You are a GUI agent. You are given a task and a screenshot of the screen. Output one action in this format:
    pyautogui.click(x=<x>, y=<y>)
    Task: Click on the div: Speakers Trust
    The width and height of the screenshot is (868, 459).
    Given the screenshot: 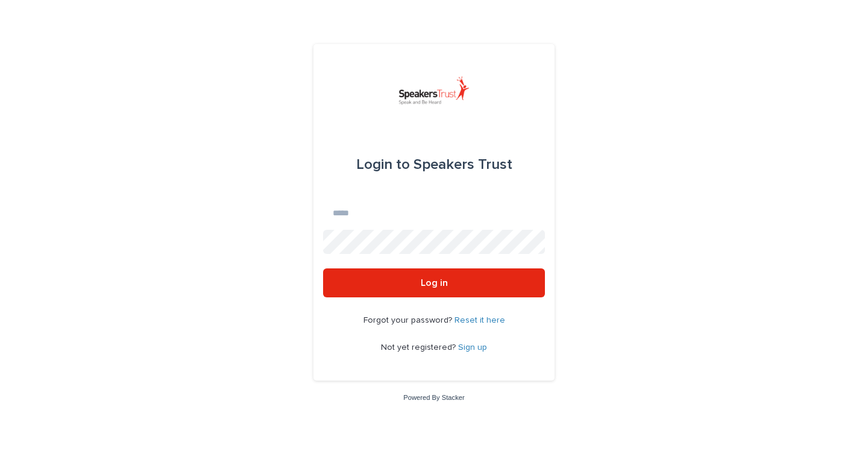 What is the action you would take?
    pyautogui.click(x=434, y=165)
    